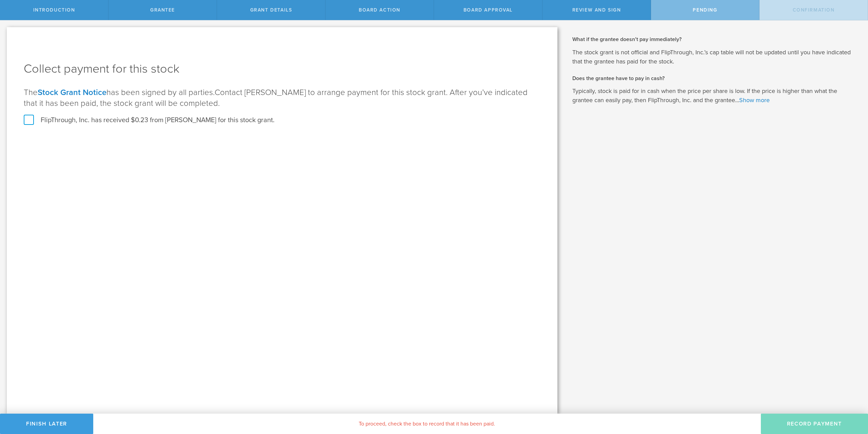  I want to click on span: Review and Sign, so click(597, 10).